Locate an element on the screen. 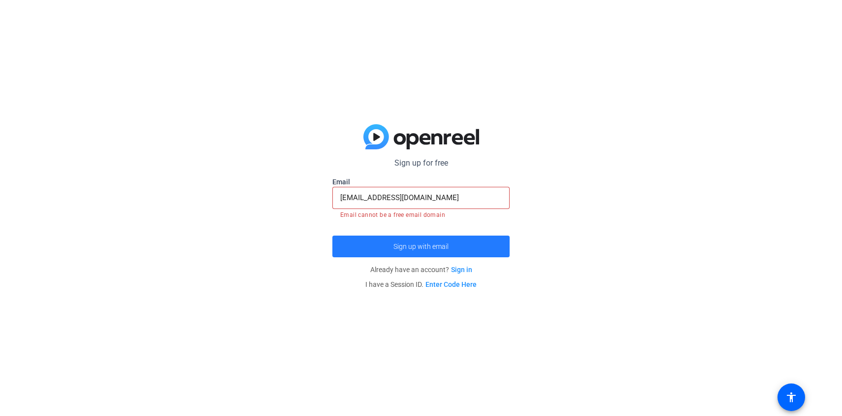 Image resolution: width=842 pixels, height=416 pixels. span: Already have an account? is located at coordinates (421, 269).